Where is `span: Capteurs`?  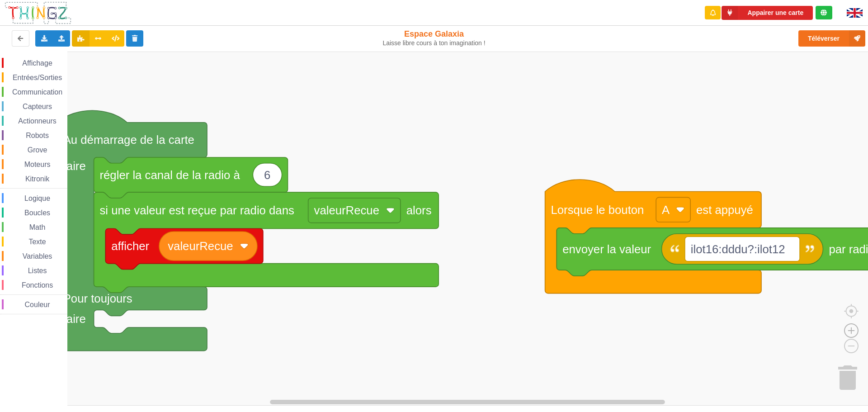 span: Capteurs is located at coordinates (37, 106).